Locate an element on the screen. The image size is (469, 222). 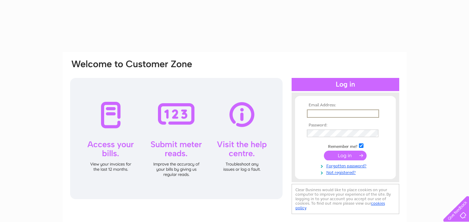
div: Clear Business would like to place cookies on your computer to improve your experience of the sit... is located at coordinates (345, 199).